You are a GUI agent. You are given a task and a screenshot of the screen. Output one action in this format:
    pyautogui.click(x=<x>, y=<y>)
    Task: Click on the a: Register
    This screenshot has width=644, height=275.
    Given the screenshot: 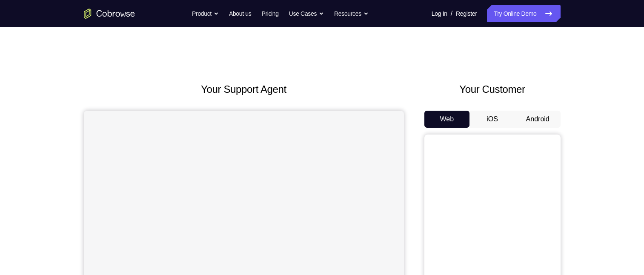 What is the action you would take?
    pyautogui.click(x=466, y=14)
    